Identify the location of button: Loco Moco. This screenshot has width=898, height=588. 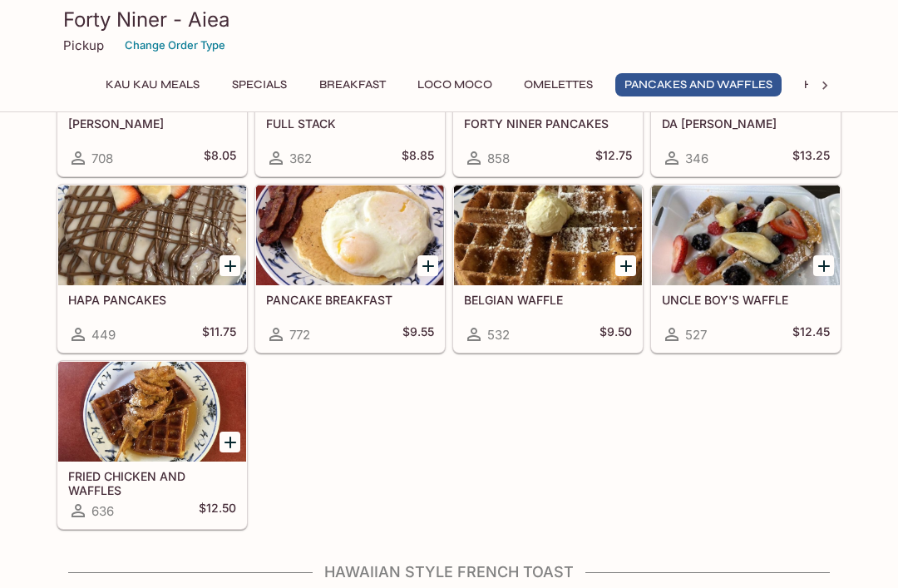
(455, 85).